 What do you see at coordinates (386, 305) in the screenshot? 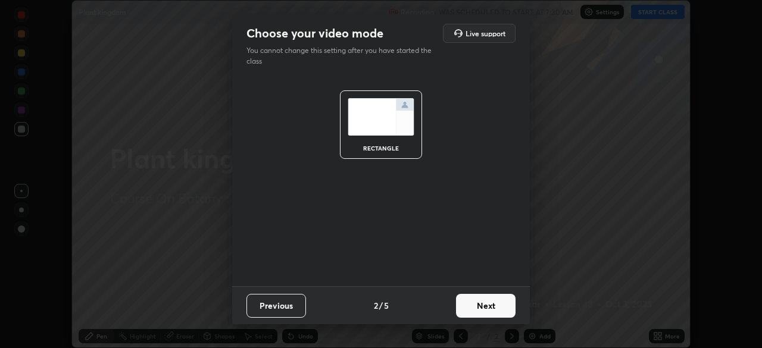
I see `h4: 5` at bounding box center [386, 305].